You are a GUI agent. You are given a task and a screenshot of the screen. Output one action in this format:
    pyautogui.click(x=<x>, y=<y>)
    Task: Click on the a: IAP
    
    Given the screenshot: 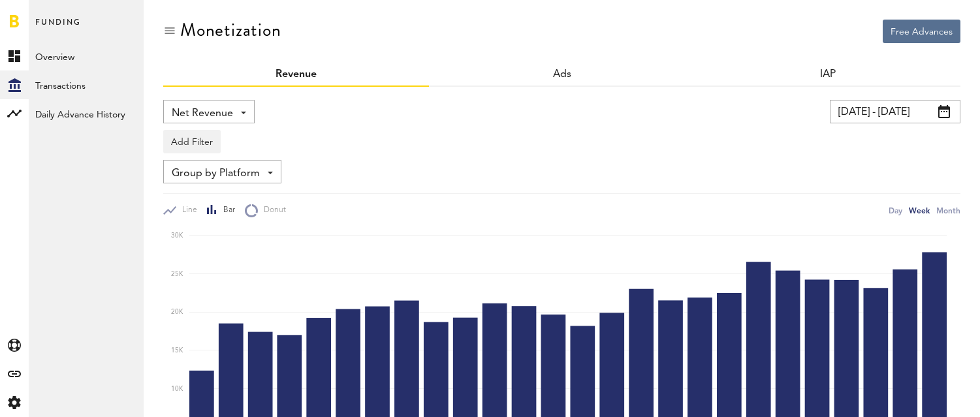 What is the action you would take?
    pyautogui.click(x=828, y=75)
    